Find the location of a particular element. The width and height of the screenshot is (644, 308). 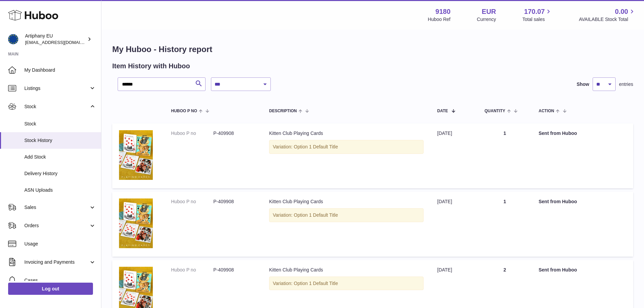

span: Cases is located at coordinates (60, 280).